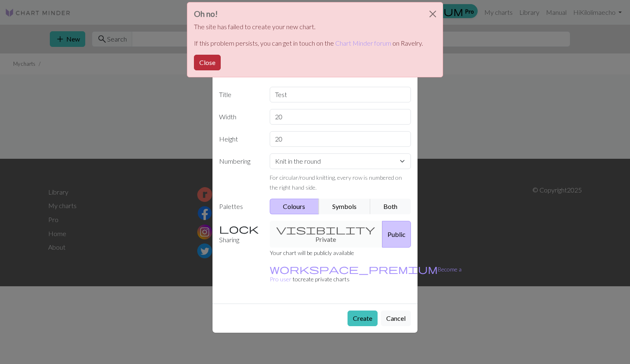 Image resolution: width=630 pixels, height=364 pixels. What do you see at coordinates (308, 44) in the screenshot?
I see `p: If this problem persists, you can get in touch on the on Ravelry.` at bounding box center [308, 44].